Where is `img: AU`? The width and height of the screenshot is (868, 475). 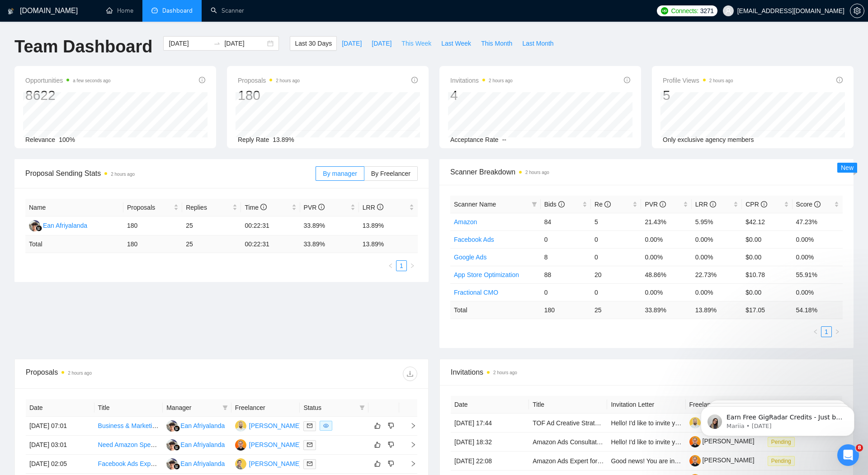 img: AU is located at coordinates (241, 445).